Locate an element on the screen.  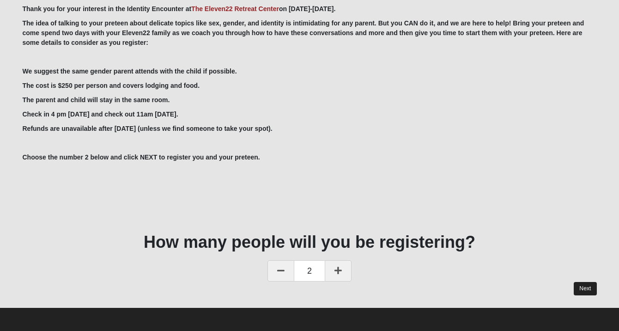
span: 2 is located at coordinates (310, 271).